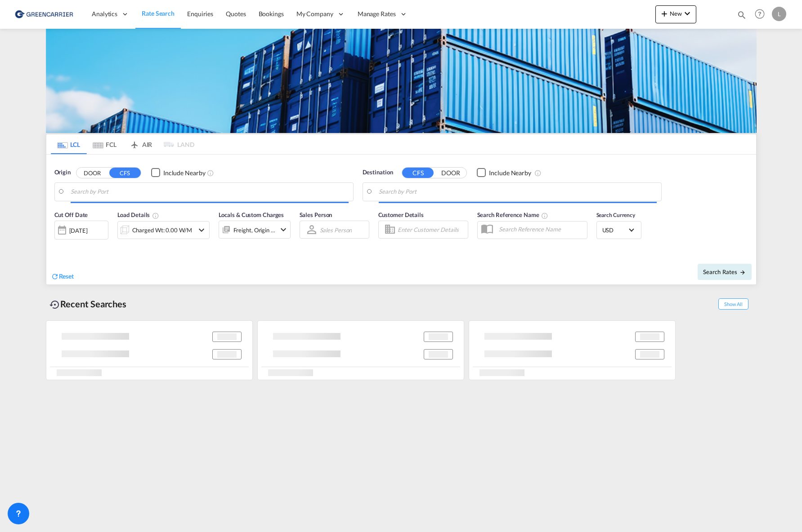 The width and height of the screenshot is (802, 532). Describe the element at coordinates (742, 15) in the screenshot. I see `md-icon: icon-magnify` at that location.